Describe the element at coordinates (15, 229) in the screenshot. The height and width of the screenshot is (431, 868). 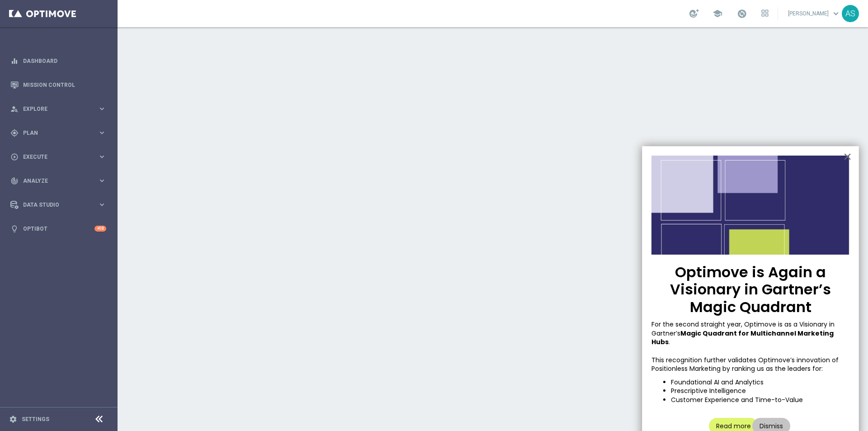
I see `i: lightbulb` at that location.